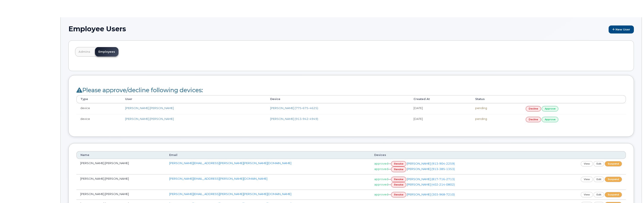  What do you see at coordinates (351, 29) in the screenshot?
I see `h1: Employee Users` at bounding box center [351, 29].